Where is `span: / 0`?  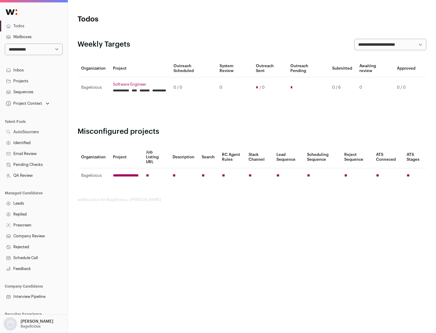
span: / 0 is located at coordinates (262, 88).